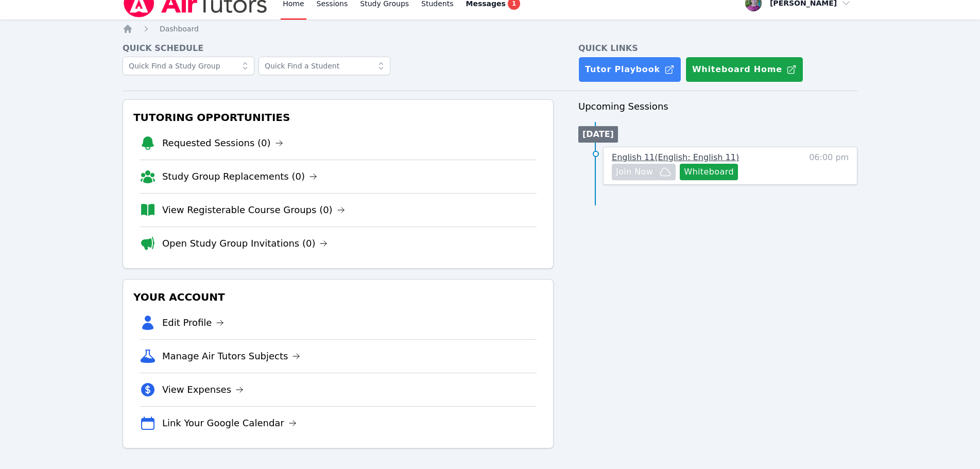  Describe the element at coordinates (718, 49) in the screenshot. I see `h4: Quick Links` at that location.